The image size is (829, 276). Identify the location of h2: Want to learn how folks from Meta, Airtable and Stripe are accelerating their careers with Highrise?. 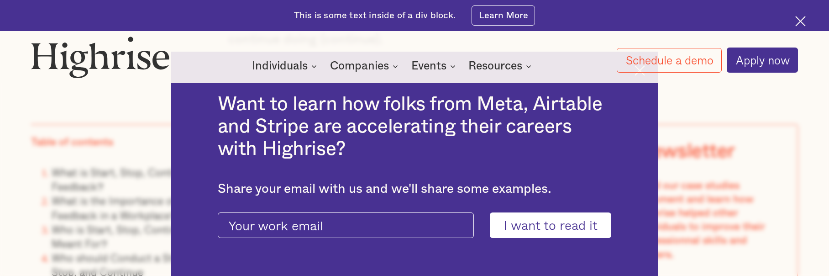
(414, 127).